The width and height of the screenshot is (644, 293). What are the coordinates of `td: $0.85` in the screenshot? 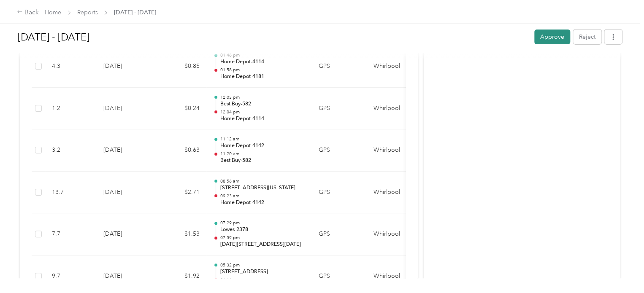 It's located at (181, 67).